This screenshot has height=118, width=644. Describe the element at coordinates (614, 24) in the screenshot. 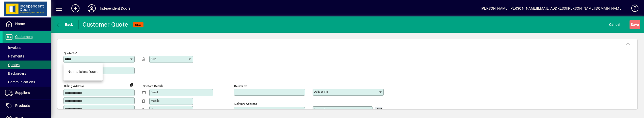

I see `span: Cancel` at that location.